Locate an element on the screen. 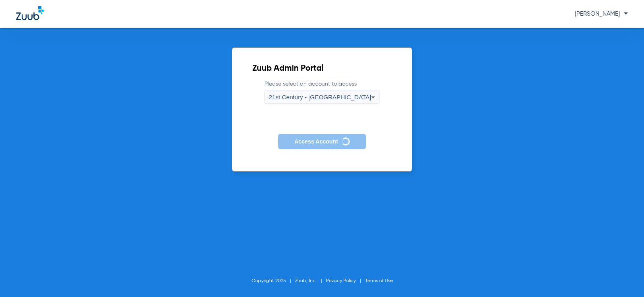  li: Zuub, Inc. is located at coordinates (310, 281).